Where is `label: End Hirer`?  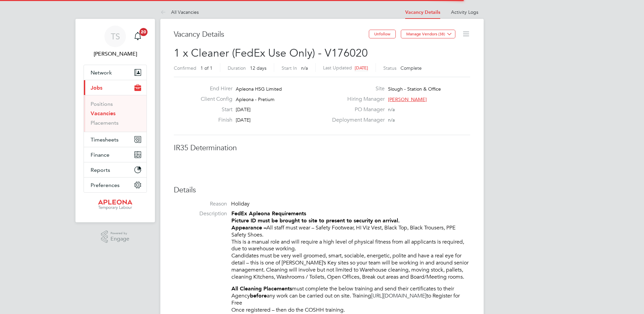
label: End Hirer is located at coordinates (214, 88).